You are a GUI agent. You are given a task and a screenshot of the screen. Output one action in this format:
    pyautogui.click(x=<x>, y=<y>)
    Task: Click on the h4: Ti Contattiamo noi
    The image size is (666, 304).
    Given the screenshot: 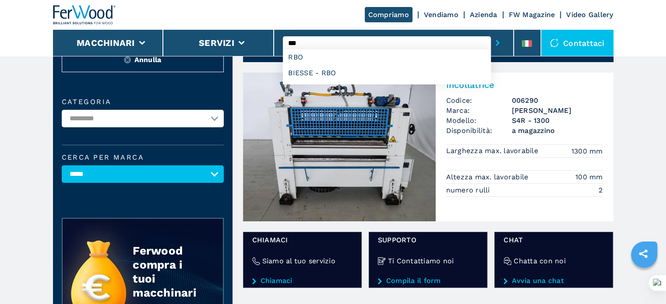 What is the action you would take?
    pyautogui.click(x=421, y=261)
    